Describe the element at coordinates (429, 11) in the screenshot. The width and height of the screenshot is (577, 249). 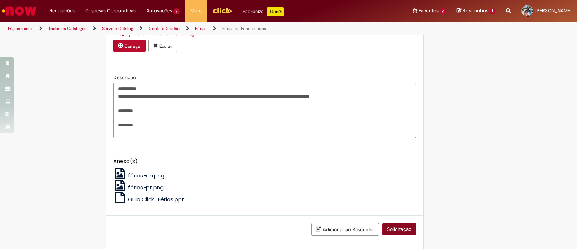
I see `span: Favoritos` at that location.